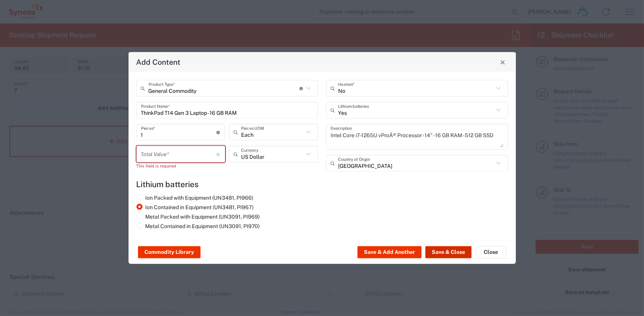 The height and width of the screenshot is (316, 644). I want to click on label: Ion Contained in Equipment (UN3481, PI967), so click(195, 207).